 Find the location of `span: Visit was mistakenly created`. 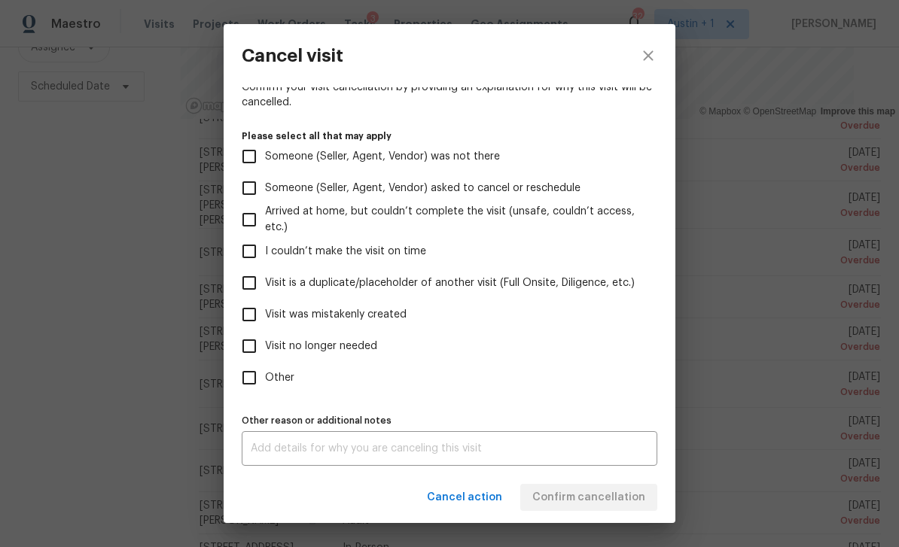

span: Visit was mistakenly created is located at coordinates (336, 315).